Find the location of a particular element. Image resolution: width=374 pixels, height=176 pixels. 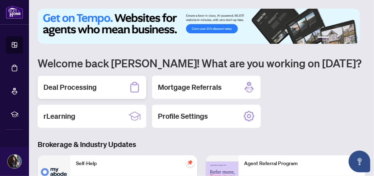

button: 2 is located at coordinates (334, 38).